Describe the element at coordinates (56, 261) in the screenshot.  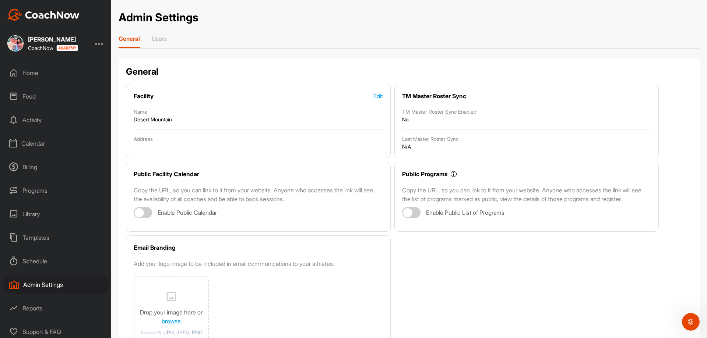
I see `div: Schedule` at that location.